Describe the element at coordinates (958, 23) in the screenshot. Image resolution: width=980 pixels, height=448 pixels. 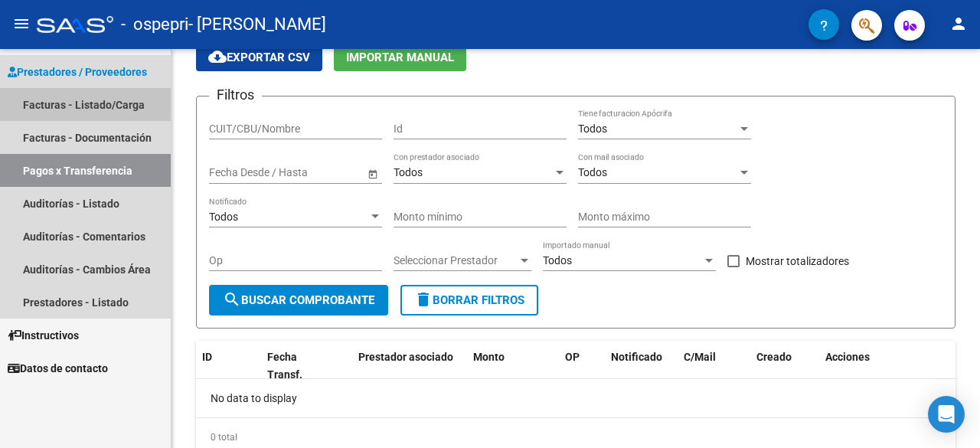
I see `mat-icon: person` at that location.